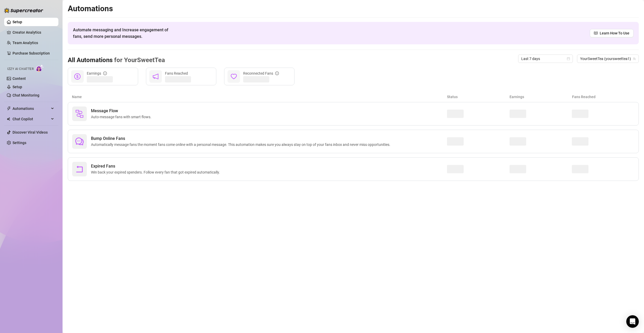 This screenshot has height=333, width=644. What do you see at coordinates (546, 59) in the screenshot?
I see `span: Last 7 days` at bounding box center [546, 59].